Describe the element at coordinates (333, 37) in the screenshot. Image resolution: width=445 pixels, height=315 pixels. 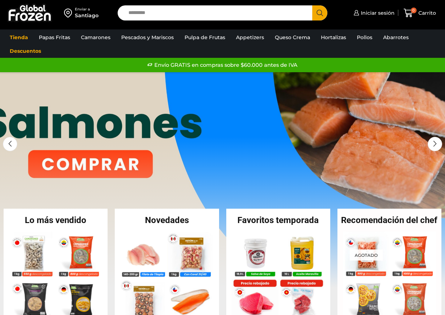
I see `a: Hortalizas` at that location.